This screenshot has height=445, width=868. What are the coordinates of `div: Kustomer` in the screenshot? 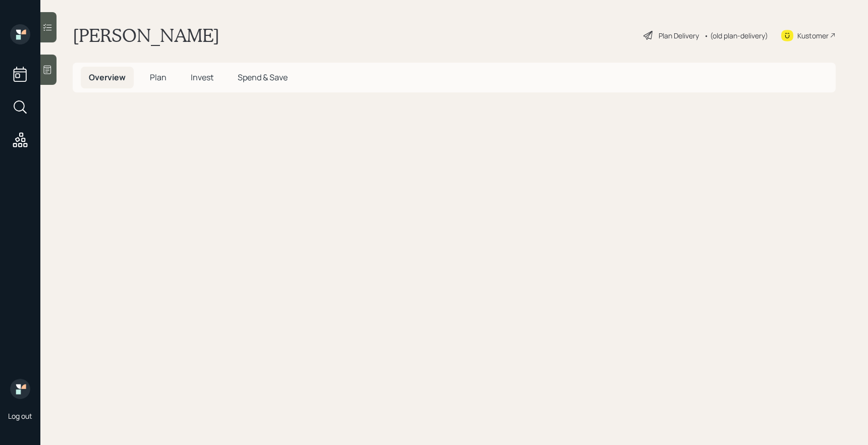 It's located at (813, 35).